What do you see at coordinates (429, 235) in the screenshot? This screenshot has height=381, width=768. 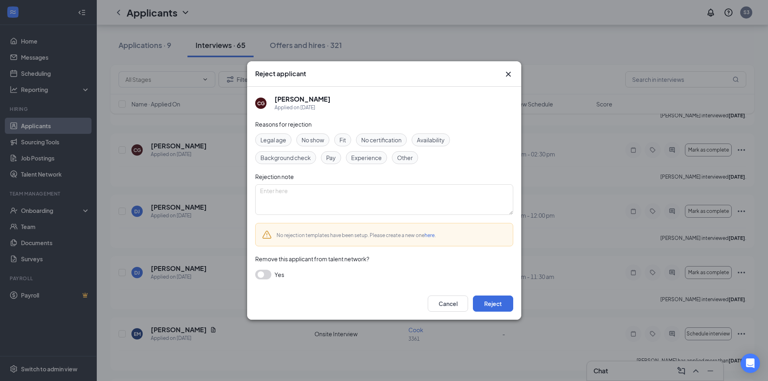 I see `a: here` at bounding box center [429, 235].